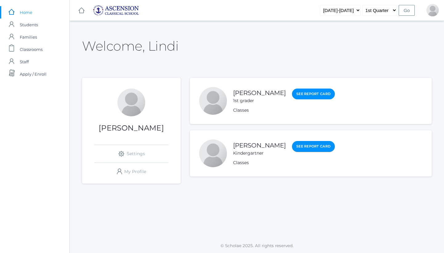 This screenshot has height=253, width=444. What do you see at coordinates (257, 246) in the screenshot?
I see `p: © Scholae 2025. All rights reserved.` at bounding box center [257, 246].